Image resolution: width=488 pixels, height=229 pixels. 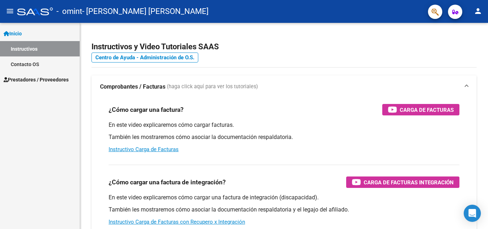 What do you see at coordinates (284, 198) in the screenshot?
I see `p: En este video explicaremos cómo cargar una factura de integración (discapacidad).` at bounding box center [284, 198].